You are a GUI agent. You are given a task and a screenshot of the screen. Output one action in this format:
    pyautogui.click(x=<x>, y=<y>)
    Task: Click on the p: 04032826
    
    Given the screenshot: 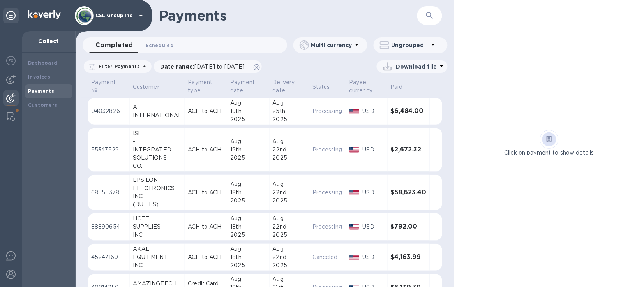 What is the action you would take?
    pyautogui.click(x=109, y=111)
    